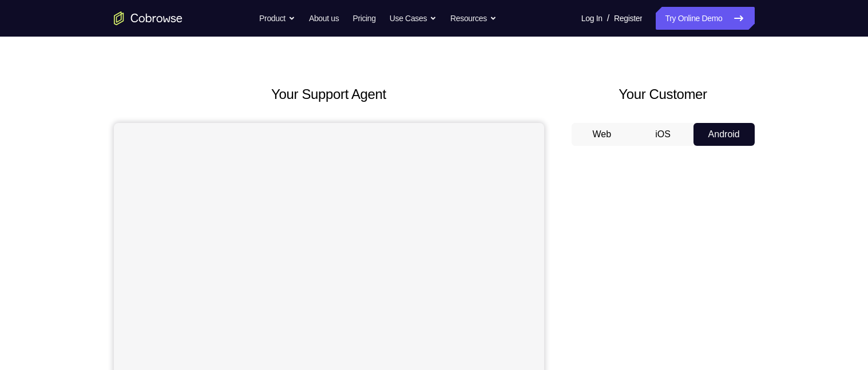  What do you see at coordinates (473, 18) in the screenshot?
I see `button: Resources` at bounding box center [473, 18].